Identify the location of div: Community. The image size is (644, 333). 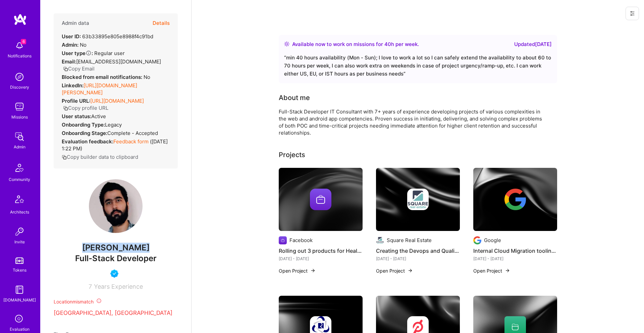
(20, 179).